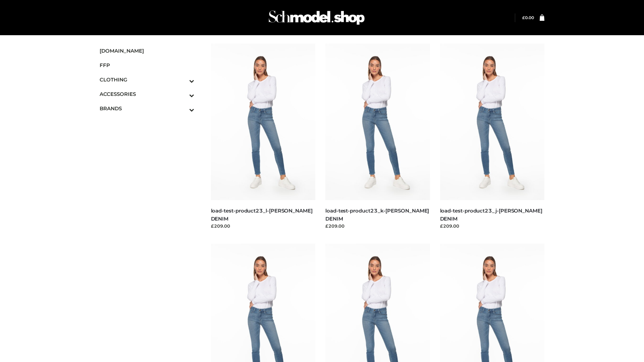  I want to click on span: ACCESSORIES, so click(147, 94).